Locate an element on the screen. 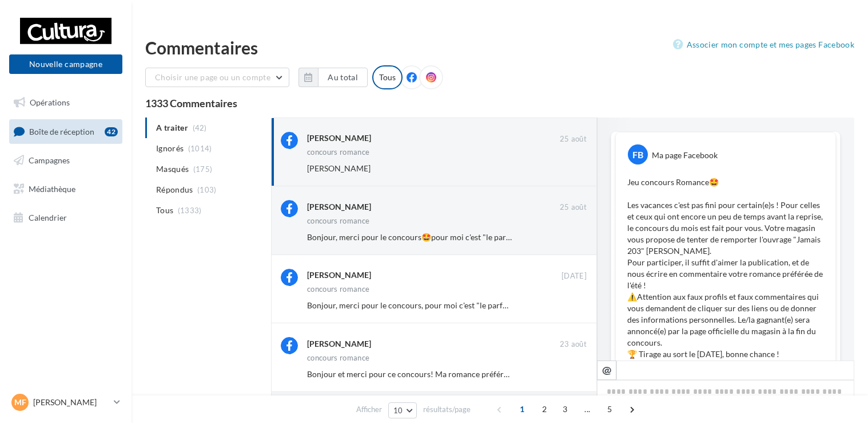 The image size is (868, 423). span: Afficher is located at coordinates (369, 409).